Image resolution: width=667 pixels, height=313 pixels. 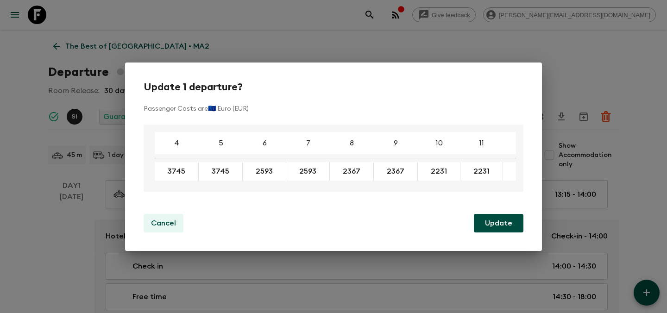 What do you see at coordinates (264, 143) in the screenshot?
I see `p: 6` at bounding box center [264, 143].